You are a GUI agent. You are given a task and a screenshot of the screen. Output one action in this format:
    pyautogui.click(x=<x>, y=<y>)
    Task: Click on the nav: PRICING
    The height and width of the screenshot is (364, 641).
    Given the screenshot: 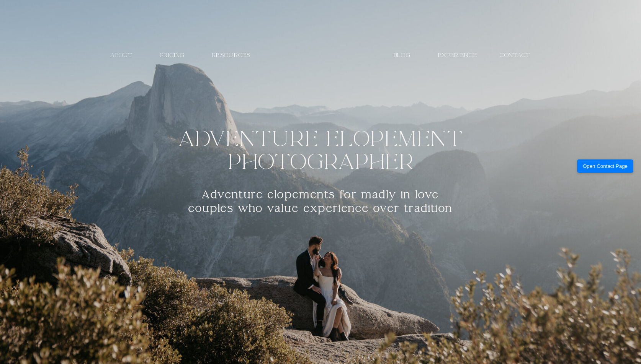 What is the action you would take?
    pyautogui.click(x=172, y=55)
    